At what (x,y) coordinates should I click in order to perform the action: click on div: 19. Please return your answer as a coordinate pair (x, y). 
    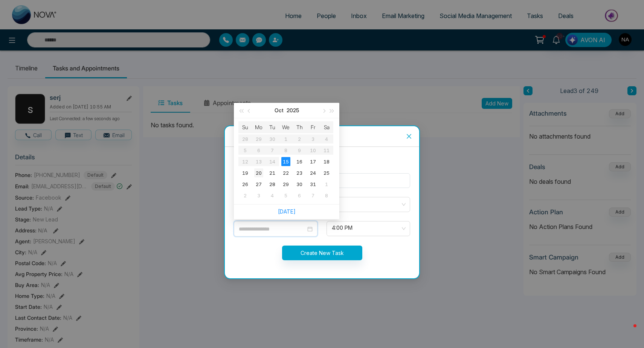
    Looking at the image, I should click on (245, 173).